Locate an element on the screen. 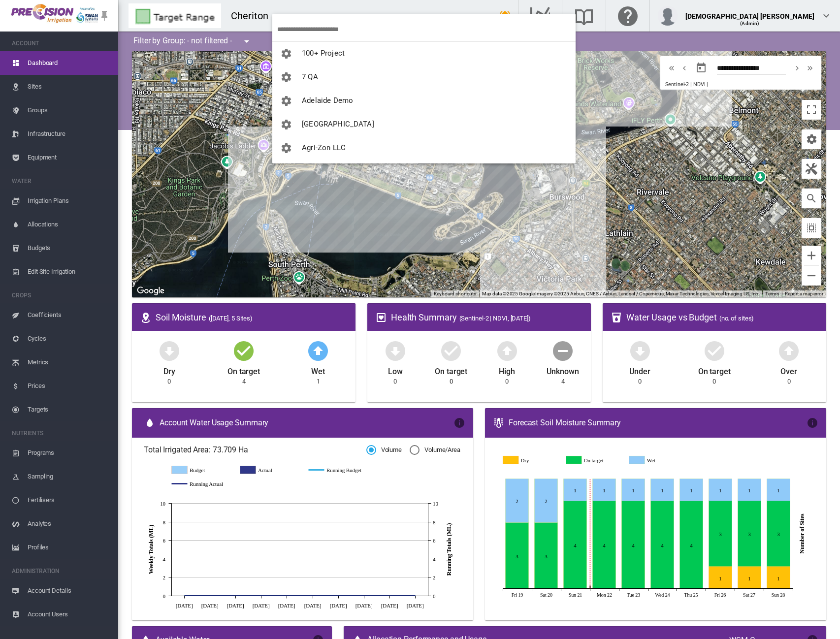 This screenshot has width=840, height=639. button: You have 'Admin' permissions to Allan Brothers is located at coordinates (424, 171).